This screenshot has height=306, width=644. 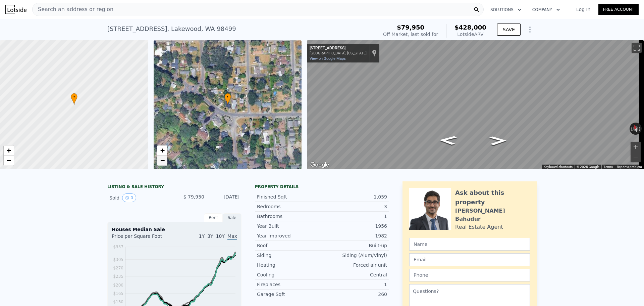 I want to click on span: Max, so click(x=232, y=237).